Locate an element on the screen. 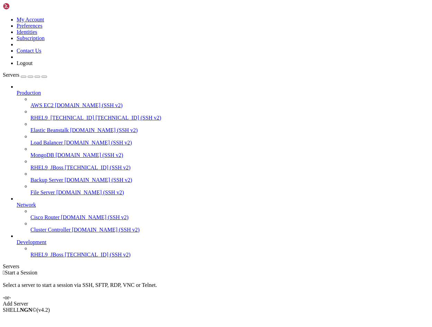  a: Identities is located at coordinates (27, 32).